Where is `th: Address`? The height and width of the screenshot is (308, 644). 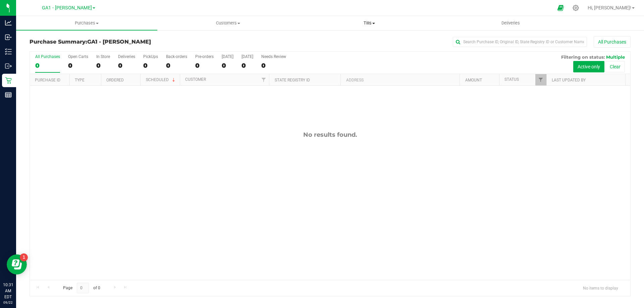 th: Address is located at coordinates (400, 80).